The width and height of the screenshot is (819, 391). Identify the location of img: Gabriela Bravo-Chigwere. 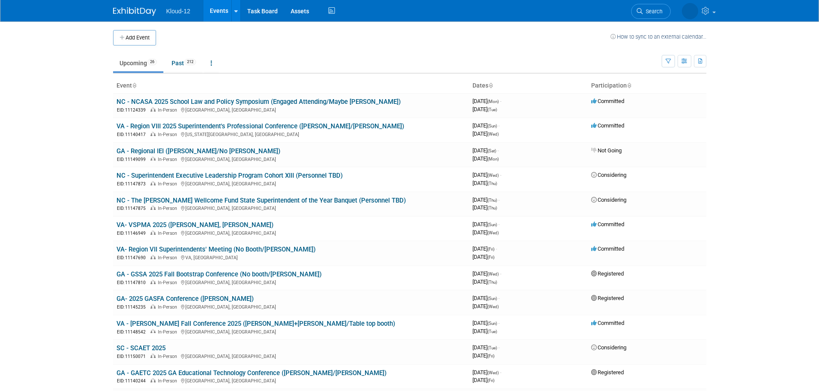
(690, 11).